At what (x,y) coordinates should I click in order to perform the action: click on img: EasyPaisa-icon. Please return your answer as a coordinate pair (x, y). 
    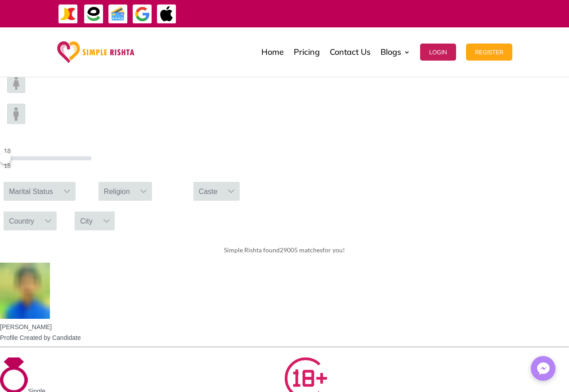
    Looking at the image, I should click on (93, 14).